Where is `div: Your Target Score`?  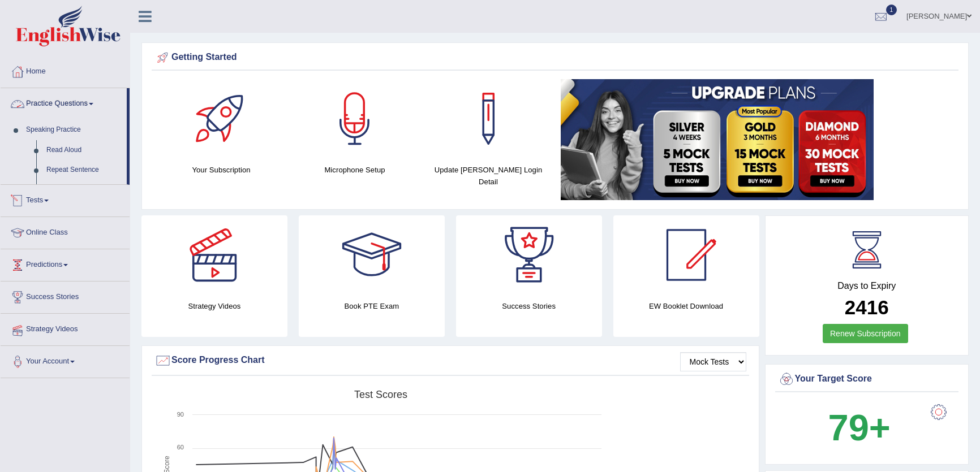
div: Your Target Score is located at coordinates (867, 379).